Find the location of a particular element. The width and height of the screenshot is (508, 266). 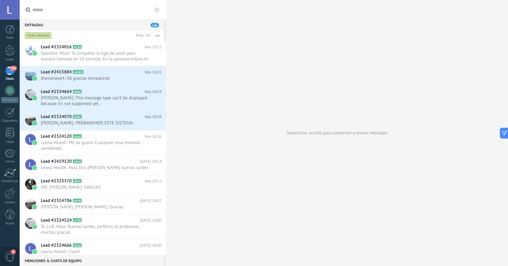

span: Lead #2415884 is located at coordinates (56, 72).